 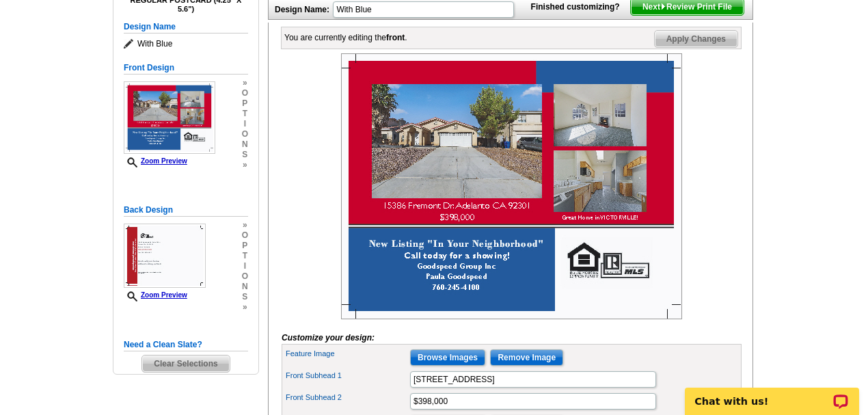 What do you see at coordinates (186, 344) in the screenshot?
I see `h5: Need a Clean Slate?` at bounding box center [186, 344].